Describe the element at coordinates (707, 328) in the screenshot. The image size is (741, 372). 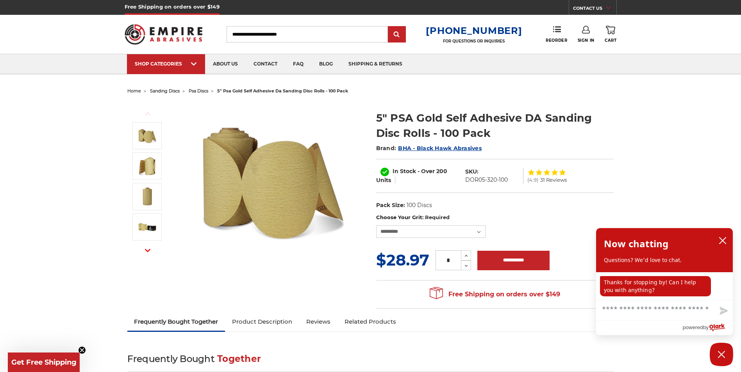
I see `a: Powered by Olark` at that location.